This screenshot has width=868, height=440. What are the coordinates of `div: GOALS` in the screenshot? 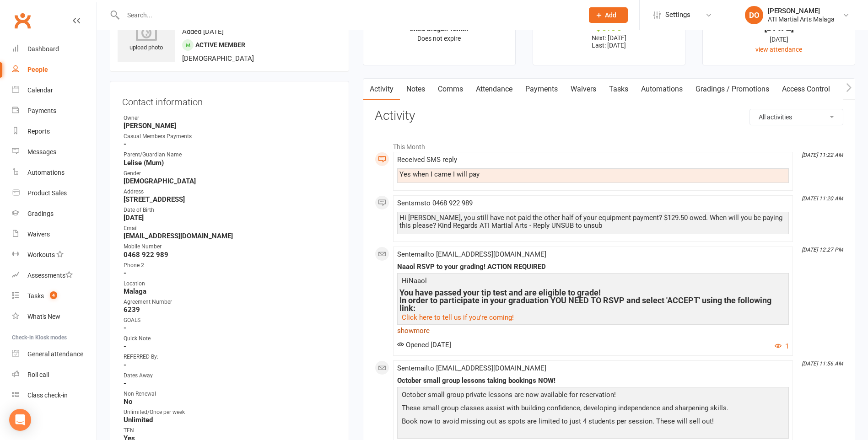 It's located at (230, 320).